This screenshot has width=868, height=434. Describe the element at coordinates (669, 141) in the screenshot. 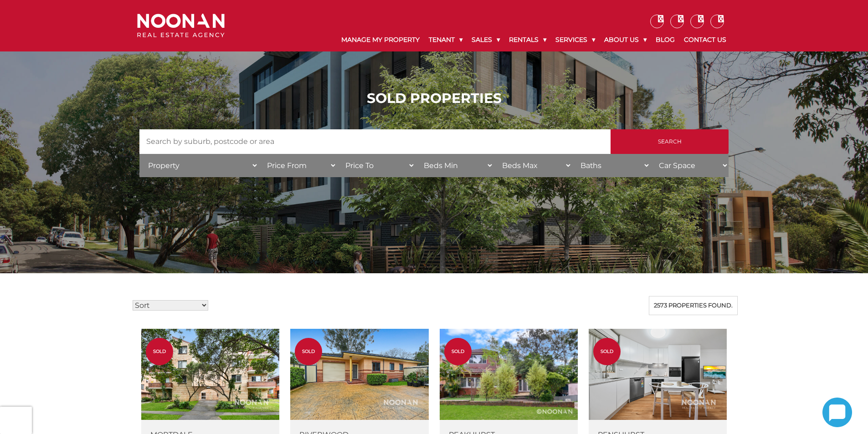

I see `input: Search` at that location.